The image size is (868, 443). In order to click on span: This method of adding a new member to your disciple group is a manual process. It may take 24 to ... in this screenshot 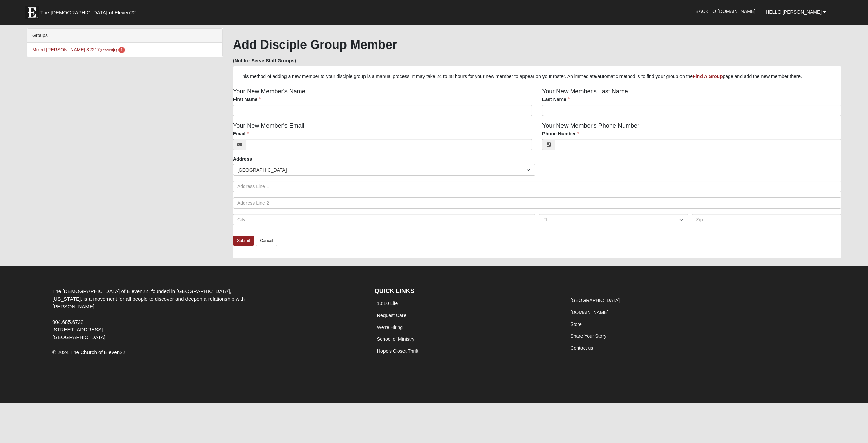, I will do `click(466, 76)`.